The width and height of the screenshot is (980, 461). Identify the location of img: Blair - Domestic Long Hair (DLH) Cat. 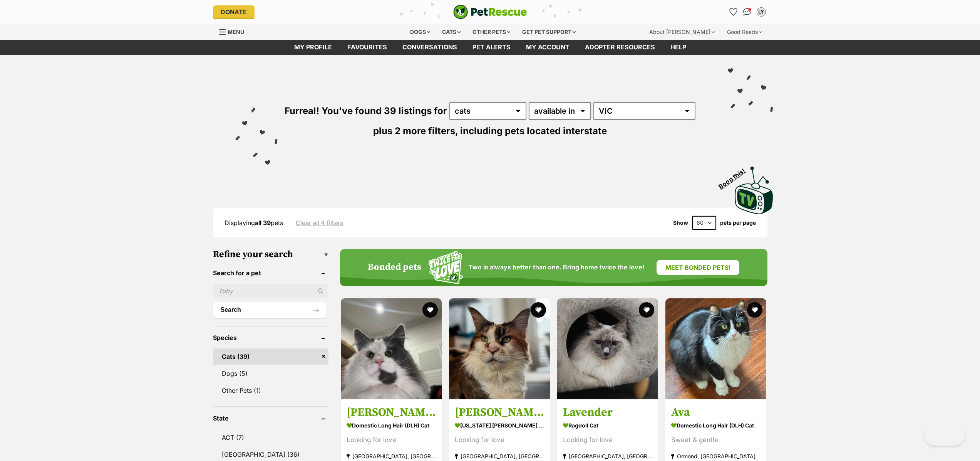
(392, 349).